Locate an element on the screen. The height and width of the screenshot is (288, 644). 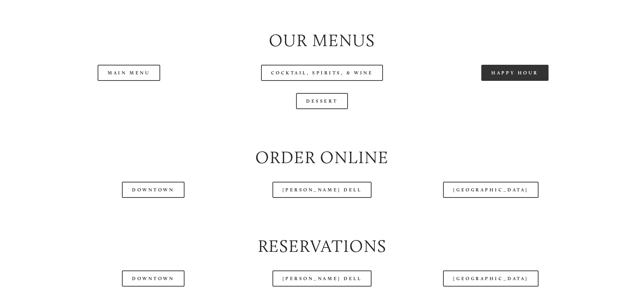
a: Dessert is located at coordinates (322, 101).